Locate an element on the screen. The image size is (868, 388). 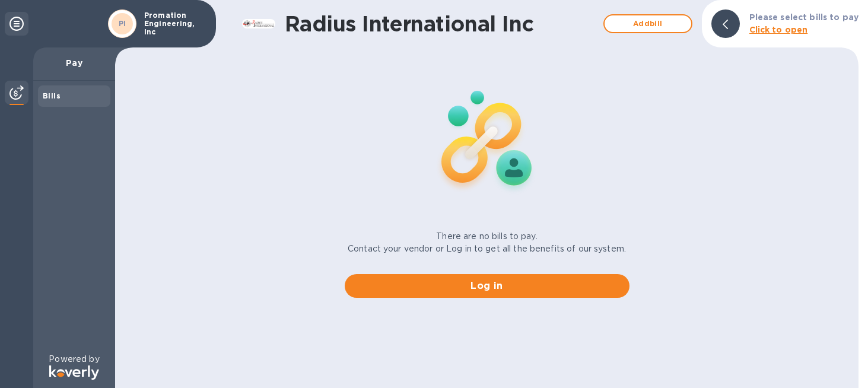
p: There are no bills to pay. Contact your vendor or Log in to get all the benefits of our system. is located at coordinates (487, 243).